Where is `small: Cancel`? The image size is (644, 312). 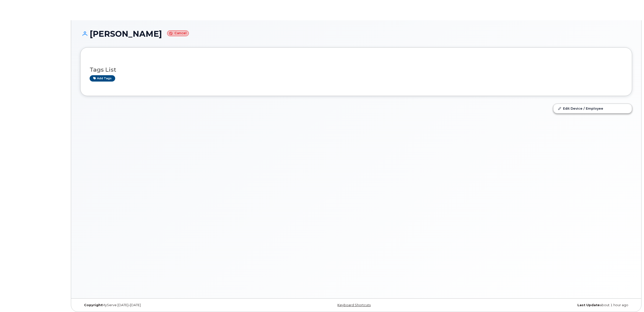
small: Cancel is located at coordinates (178, 33).